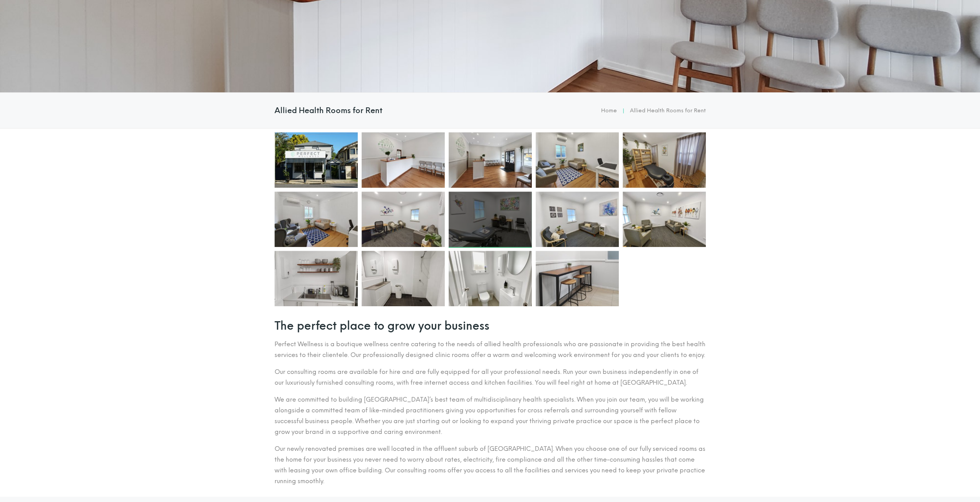 The image size is (980, 502). I want to click on li: Allied Health Rooms for Rent, so click(667, 111).